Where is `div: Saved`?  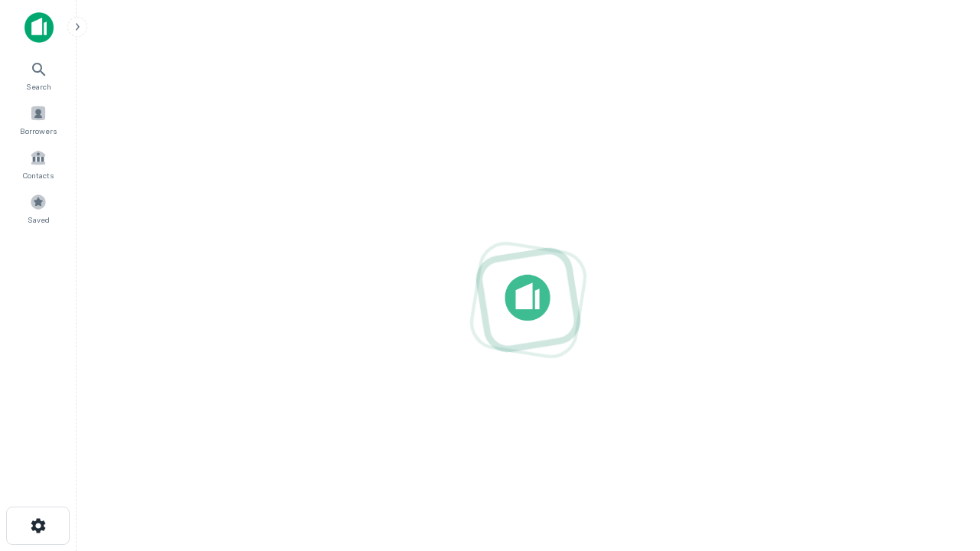
div: Saved is located at coordinates (38, 208).